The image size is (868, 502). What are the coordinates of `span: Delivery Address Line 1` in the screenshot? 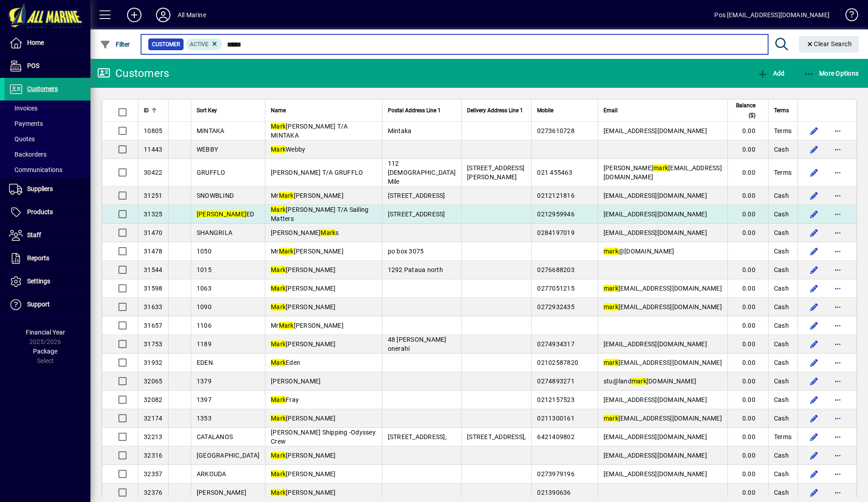 It's located at (495, 111).